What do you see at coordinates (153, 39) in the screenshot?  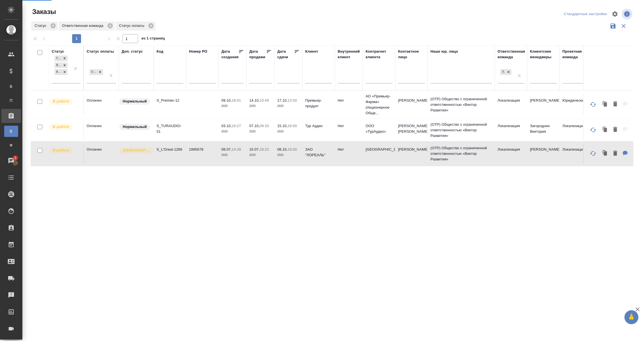 I see `span: из 1 страниц` at bounding box center [153, 39].